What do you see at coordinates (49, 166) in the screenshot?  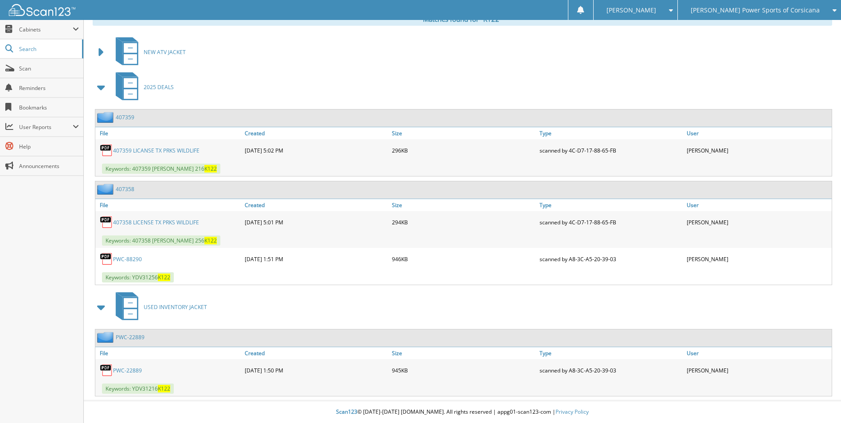 I see `span: Announcements` at bounding box center [49, 166].